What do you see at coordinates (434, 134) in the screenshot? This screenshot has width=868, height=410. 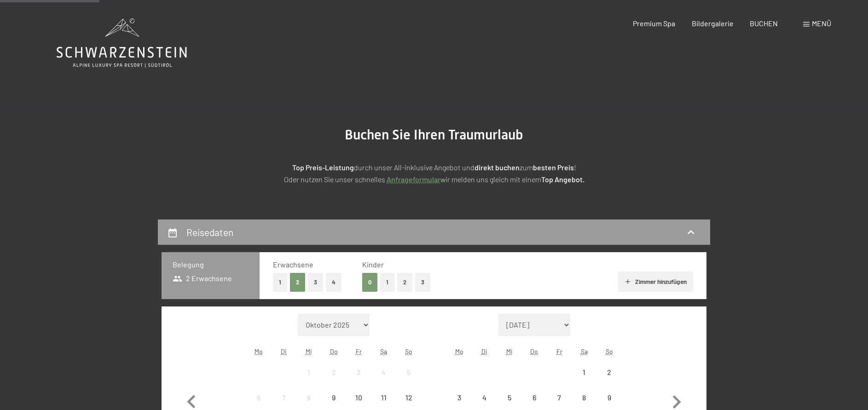 I see `span: Buchen Sie Ihren Traumurlaub` at bounding box center [434, 134].